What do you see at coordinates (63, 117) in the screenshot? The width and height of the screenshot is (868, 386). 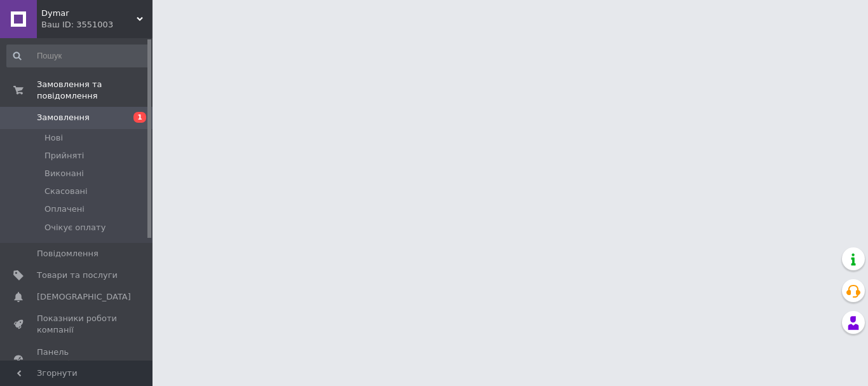 I see `span: Замовлення` at bounding box center [63, 117].